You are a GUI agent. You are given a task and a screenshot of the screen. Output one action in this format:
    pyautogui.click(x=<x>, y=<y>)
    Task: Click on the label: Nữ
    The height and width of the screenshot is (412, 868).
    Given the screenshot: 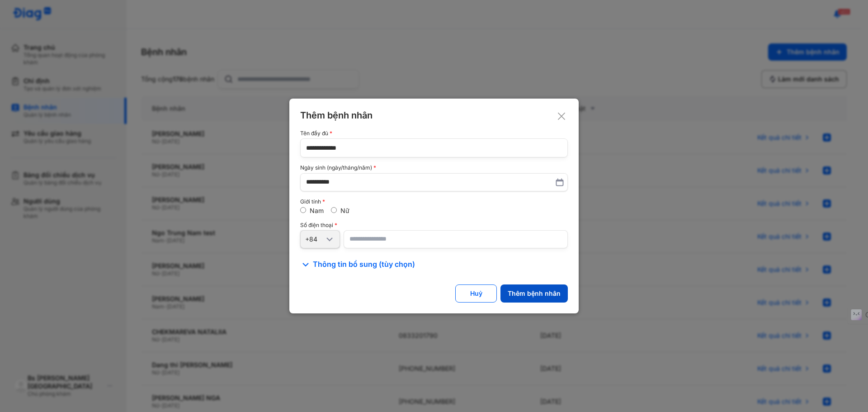 What is the action you would take?
    pyautogui.click(x=345, y=210)
    